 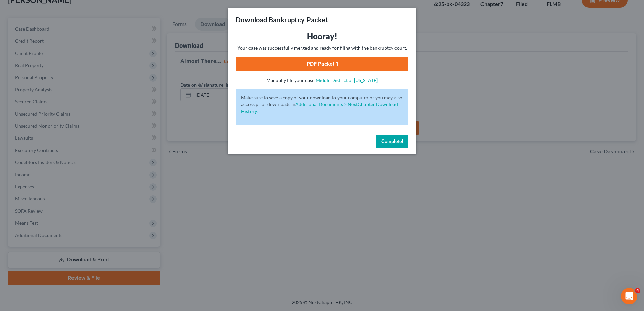 What do you see at coordinates (322, 80) in the screenshot?
I see `p: Manually file your case:` at bounding box center [322, 80].